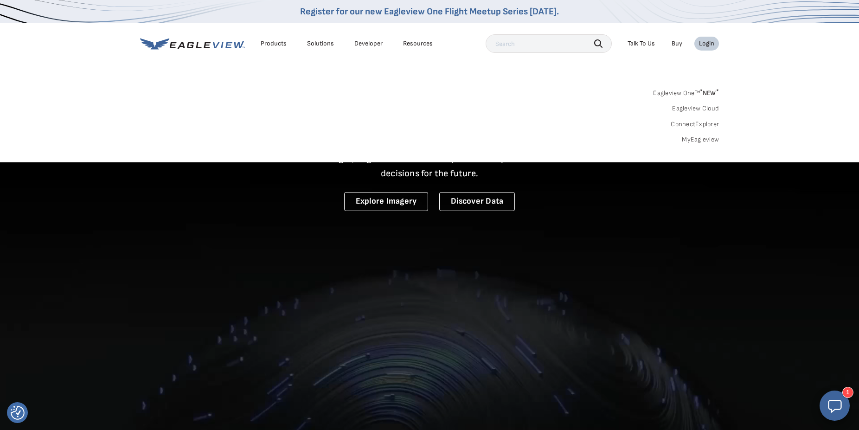 Image resolution: width=859 pixels, height=430 pixels. Describe the element at coordinates (18, 413) in the screenshot. I see `button: Consent Preferences` at that location.